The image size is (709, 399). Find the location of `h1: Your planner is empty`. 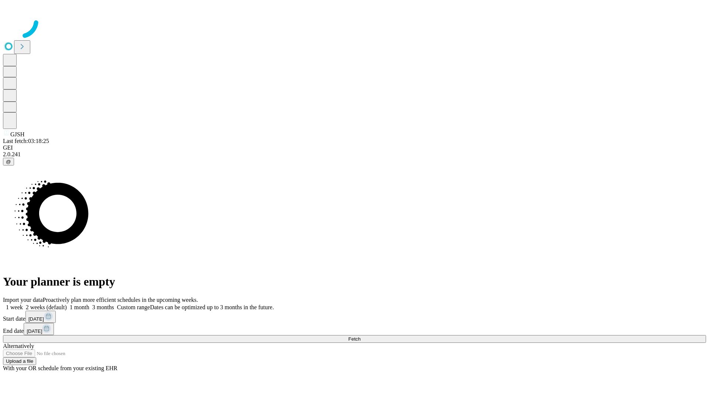

h1: Your planner is empty is located at coordinates (355, 282).